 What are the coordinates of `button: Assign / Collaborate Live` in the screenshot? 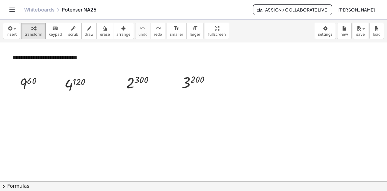 It's located at (292, 10).